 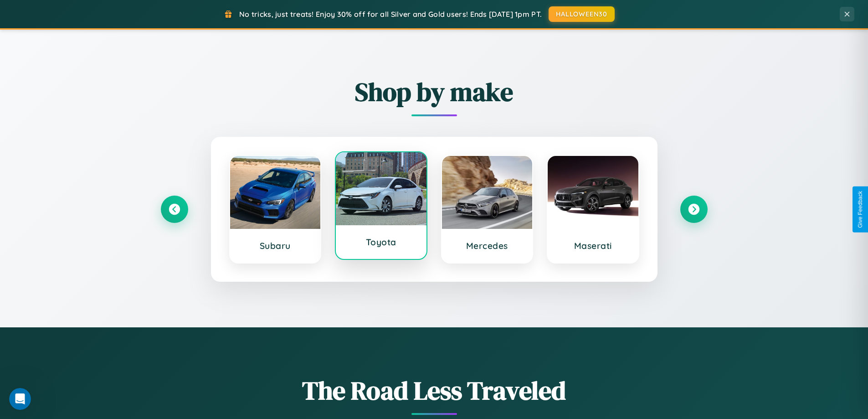 What do you see at coordinates (593, 246) in the screenshot?
I see `h3: Maserati` at bounding box center [593, 246].